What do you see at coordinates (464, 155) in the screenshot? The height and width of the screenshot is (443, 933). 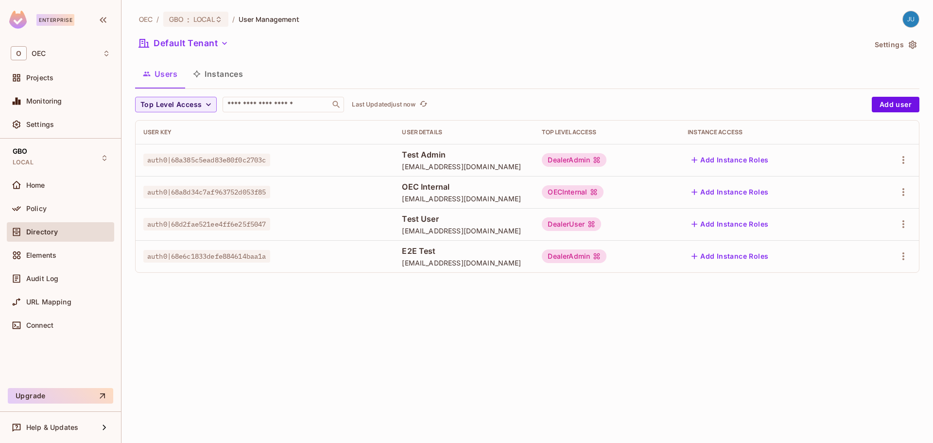 I see `span: Test Admin` at bounding box center [464, 155].